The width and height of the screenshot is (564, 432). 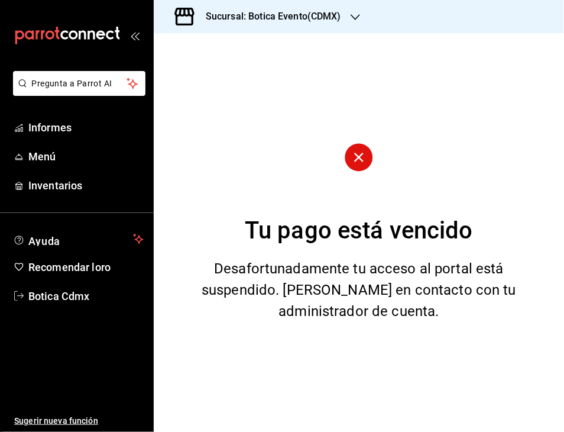 What do you see at coordinates (79, 83) in the screenshot?
I see `button: Pregunta a Parrot AI` at bounding box center [79, 83].